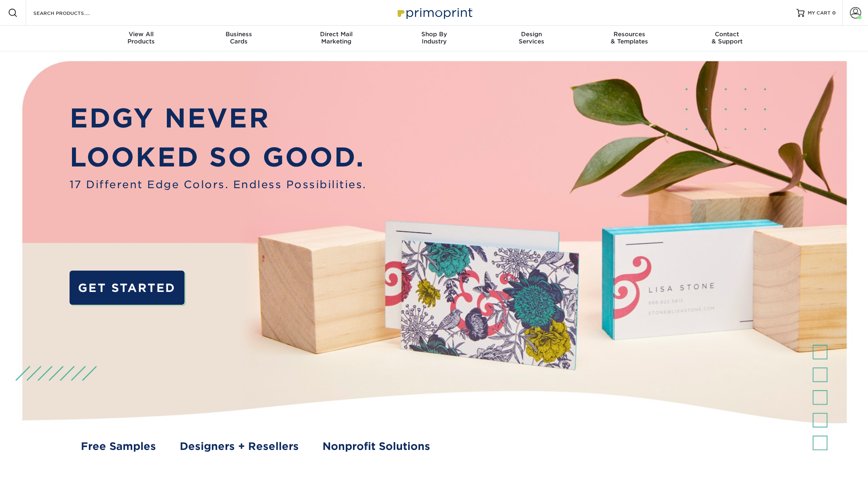 Image resolution: width=868 pixels, height=499 pixels. What do you see at coordinates (218, 118) in the screenshot?
I see `p: EDGY NEVER` at bounding box center [218, 118].